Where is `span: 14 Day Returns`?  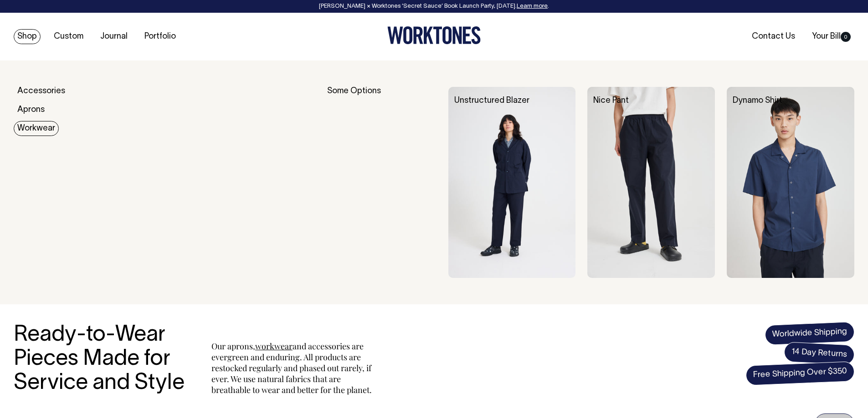 span: 14 Day Returns is located at coordinates (820, 353).